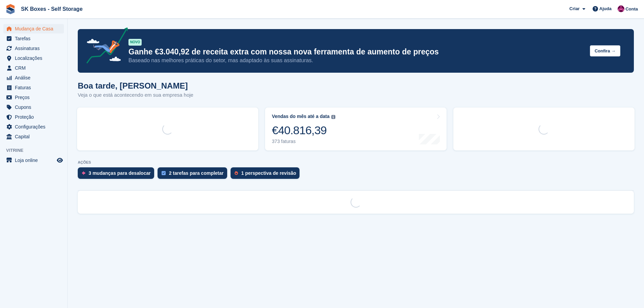  I want to click on img: task-75834270c22a3079a89374b754ae025e5fb1db73e45f91037f5363f120a921f8.svg, so click(163, 172).